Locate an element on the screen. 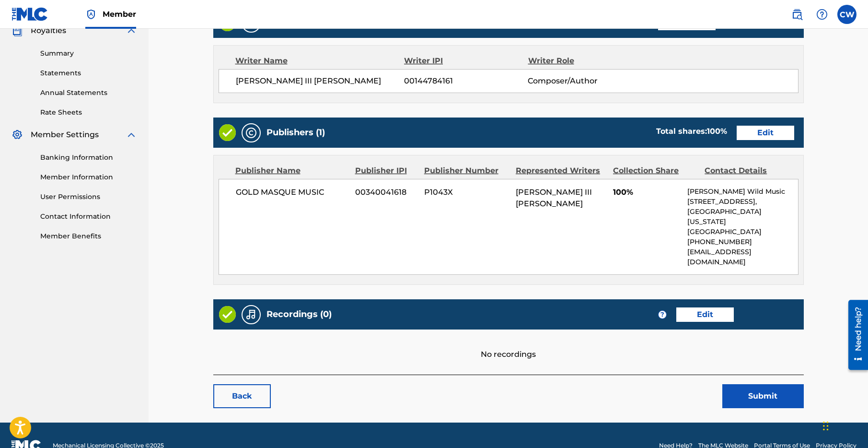 Image resolution: width=868 pixels, height=448 pixels. a: Contact Information is located at coordinates (89, 216).